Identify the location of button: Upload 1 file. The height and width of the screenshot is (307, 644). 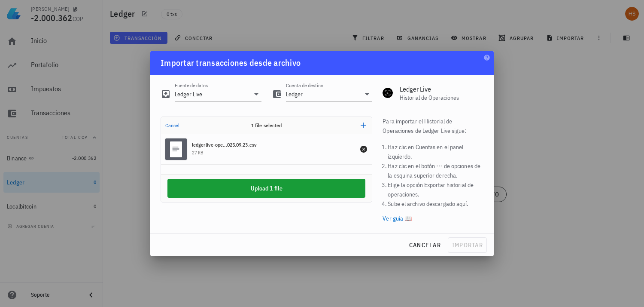
(266, 188).